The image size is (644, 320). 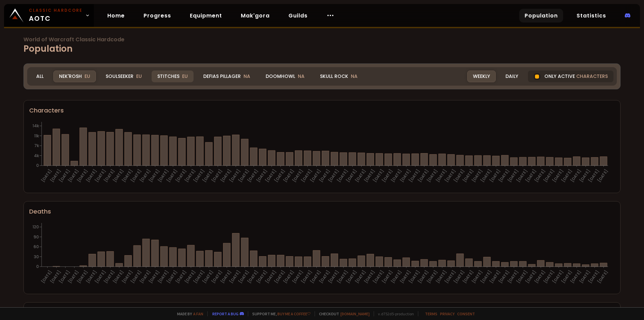 What do you see at coordinates (322, 110) in the screenshot?
I see `div: Characters` at bounding box center [322, 110].